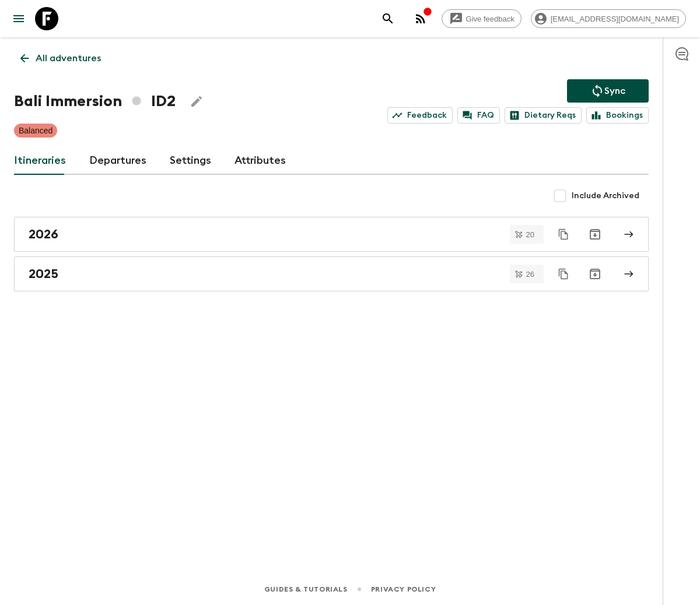  What do you see at coordinates (19, 19) in the screenshot?
I see `button: menu` at bounding box center [19, 19].